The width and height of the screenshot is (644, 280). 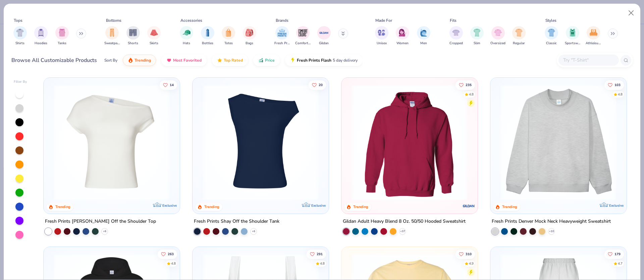 What do you see at coordinates (236, 221) in the screenshot?
I see `div: Fresh Prints Shay Off the Shoulder Tank` at bounding box center [236, 221].